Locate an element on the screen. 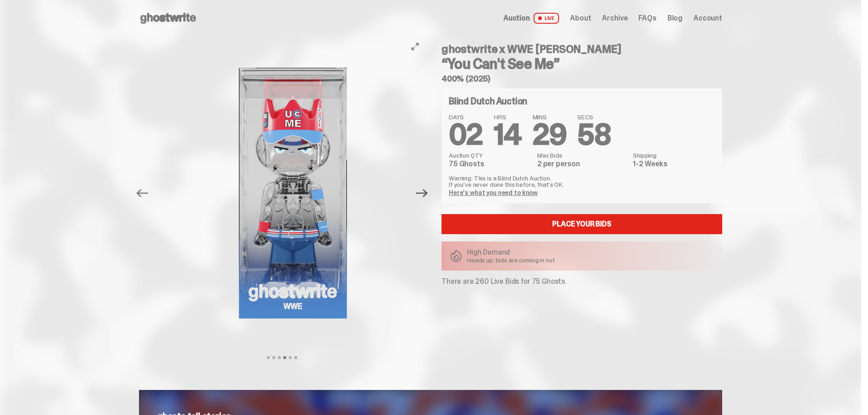  button: View slide 2 is located at coordinates (274, 358).